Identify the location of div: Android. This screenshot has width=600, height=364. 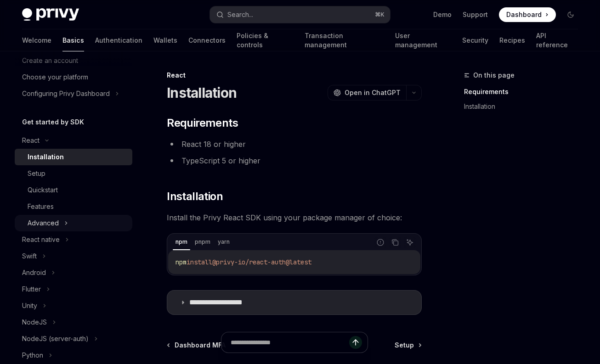
(34, 273).